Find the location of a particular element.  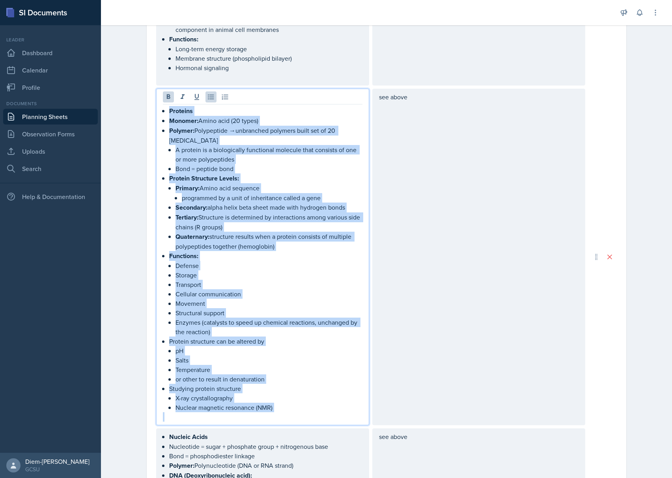

a: Profile is located at coordinates (50, 88).